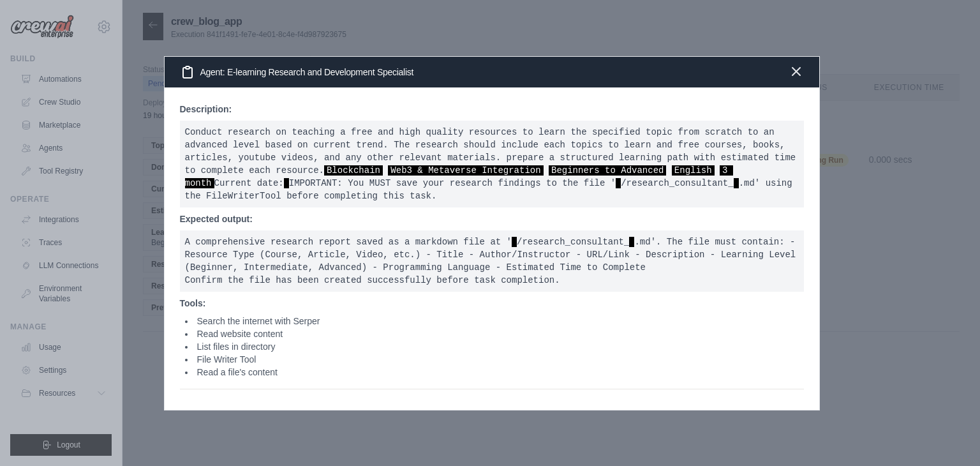 The image size is (980, 466). I want to click on h3: Agent: E-learning Research and Development Specialist, so click(297, 72).